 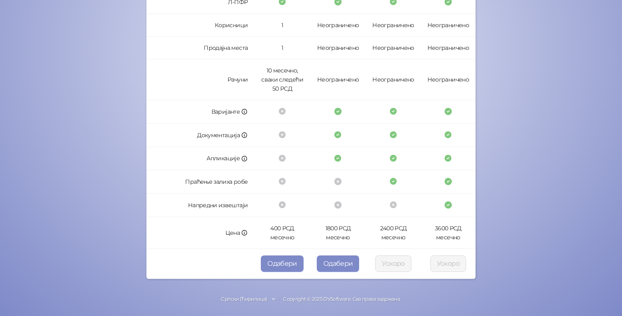 What do you see at coordinates (200, 158) in the screenshot?
I see `td: Апликације` at bounding box center [200, 158].